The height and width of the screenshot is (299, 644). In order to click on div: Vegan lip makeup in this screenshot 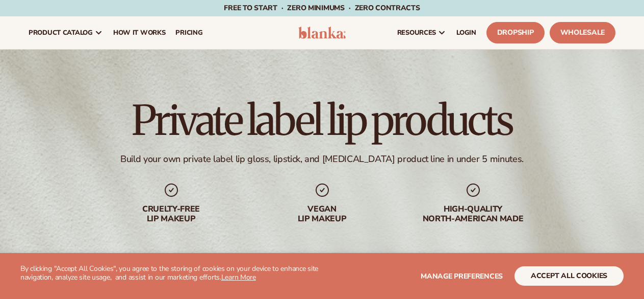, I will do `click(322, 214)`.